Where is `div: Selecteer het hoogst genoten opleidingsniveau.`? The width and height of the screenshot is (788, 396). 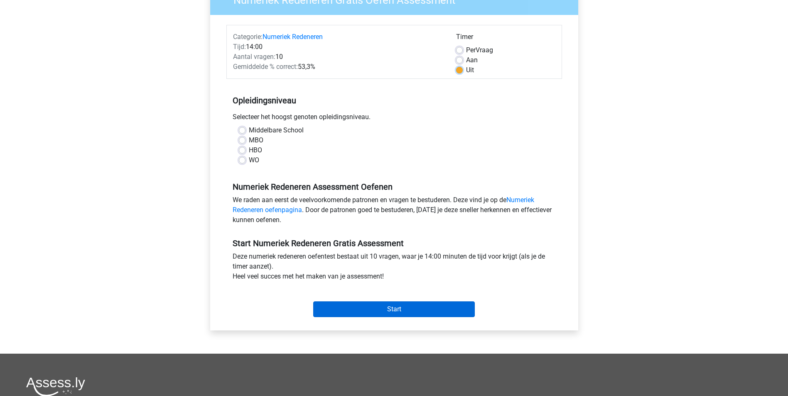 div: Selecteer het hoogst genoten opleidingsniveau. is located at coordinates (394, 119).